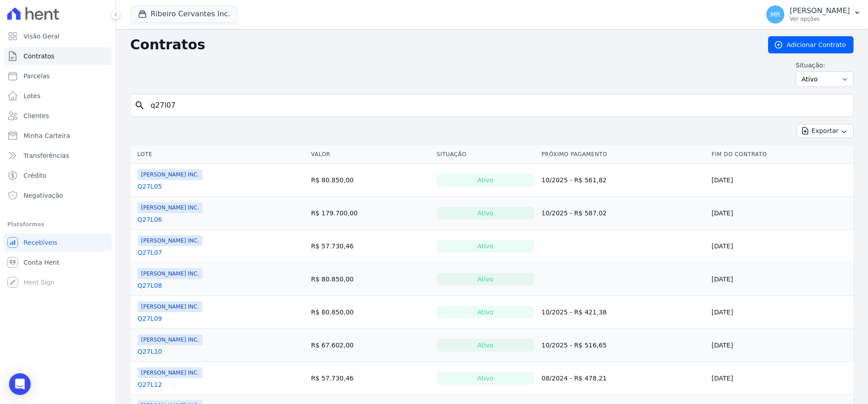 This screenshot has height=404, width=868. I want to click on a: Q27L07, so click(150, 252).